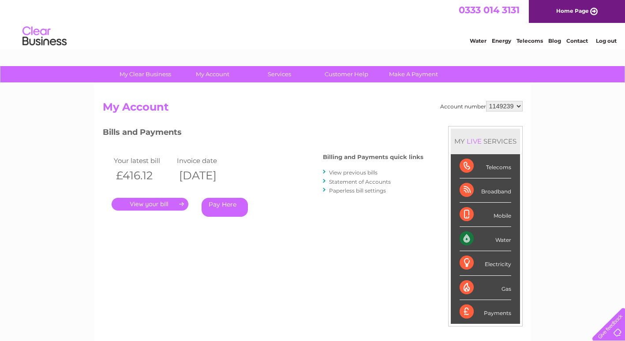 The width and height of the screenshot is (625, 341). I want to click on div: Water, so click(485, 239).